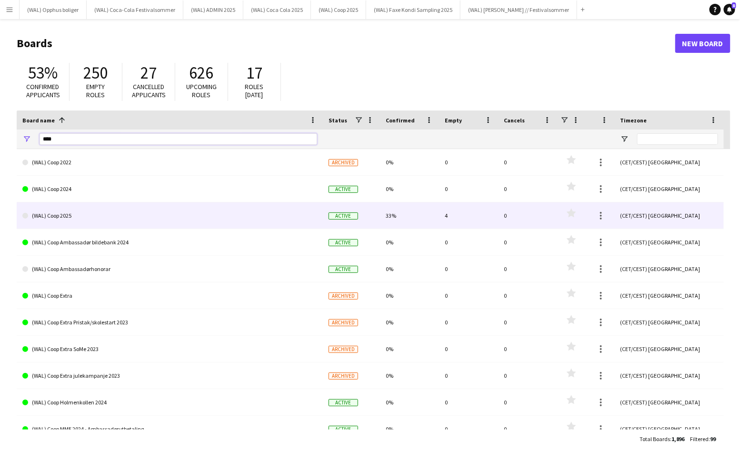  What do you see at coordinates (170, 403) in the screenshot?
I see `a: (WAL) Coop Holmenkollen 2024` at bounding box center [170, 403].